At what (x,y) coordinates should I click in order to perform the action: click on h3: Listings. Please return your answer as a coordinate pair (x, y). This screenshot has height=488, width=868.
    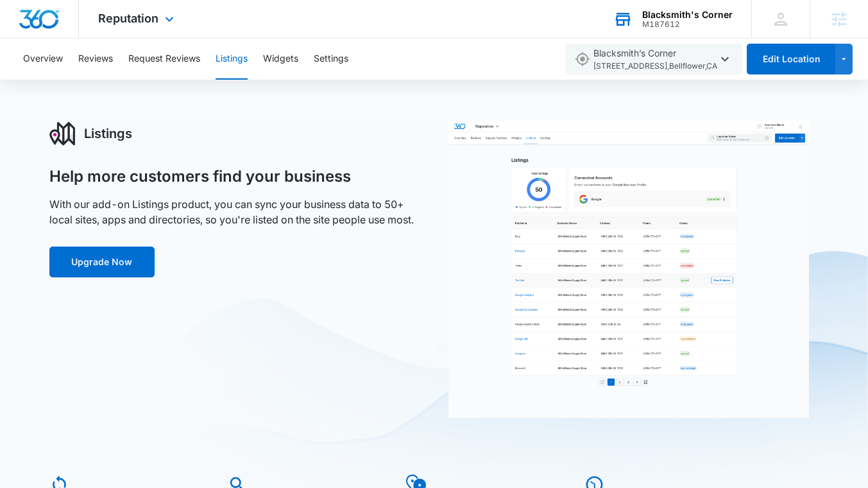
    Looking at the image, I should click on (108, 133).